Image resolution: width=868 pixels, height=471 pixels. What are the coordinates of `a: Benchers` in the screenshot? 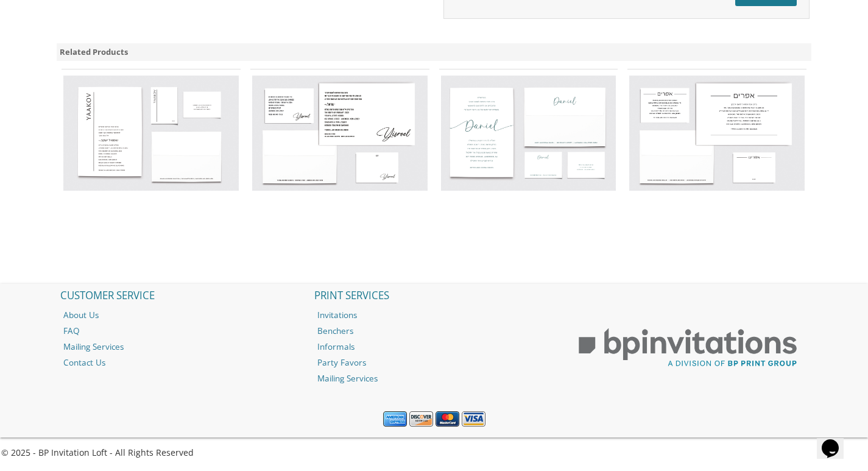 It's located at (434, 330).